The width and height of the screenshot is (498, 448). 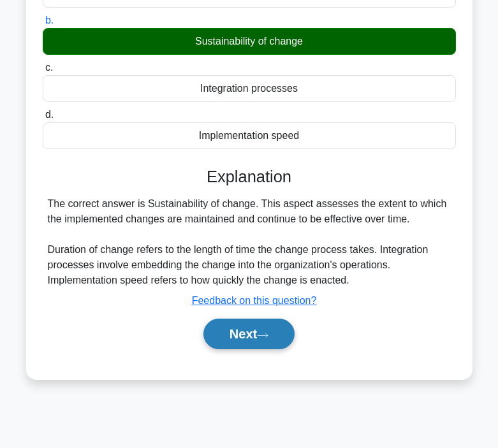 I want to click on div: The correct answer is Sustainability of change. This aspect assesses the extent to which the impl..., so click(x=249, y=242).